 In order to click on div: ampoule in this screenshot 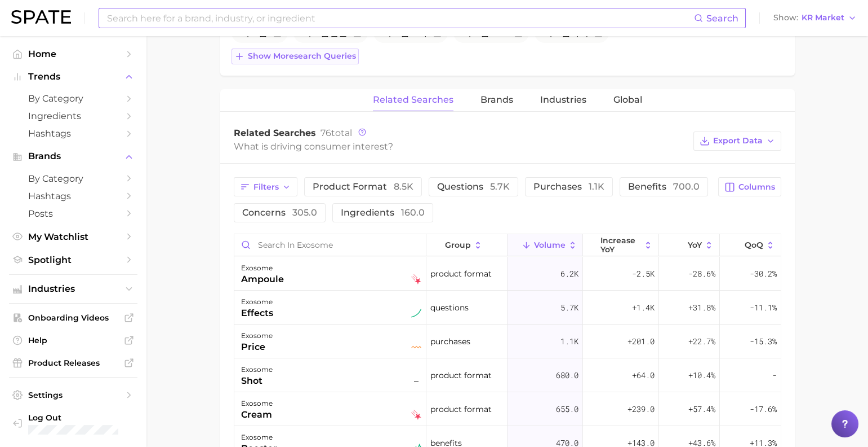, I will do `click(263, 279)`.